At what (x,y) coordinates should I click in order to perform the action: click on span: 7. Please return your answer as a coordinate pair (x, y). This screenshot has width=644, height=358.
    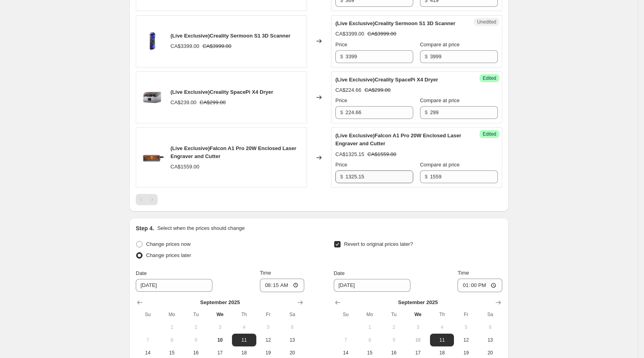
    Looking at the image, I should click on (148, 340).